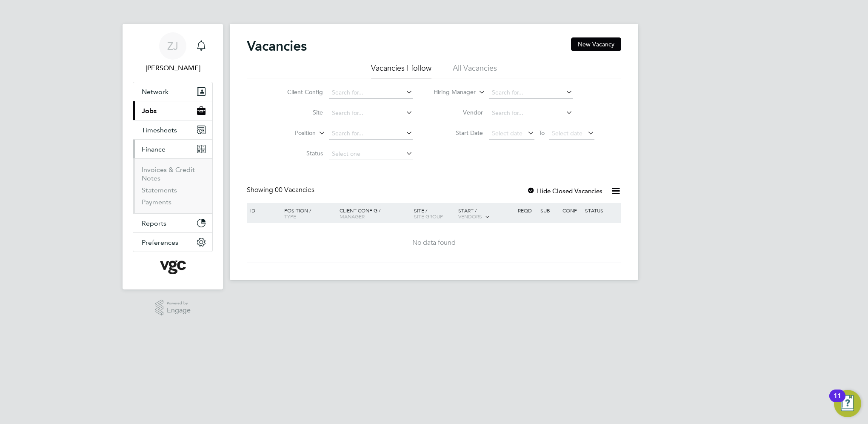 The height and width of the screenshot is (424, 868). I want to click on button: Timesheets, so click(173, 130).